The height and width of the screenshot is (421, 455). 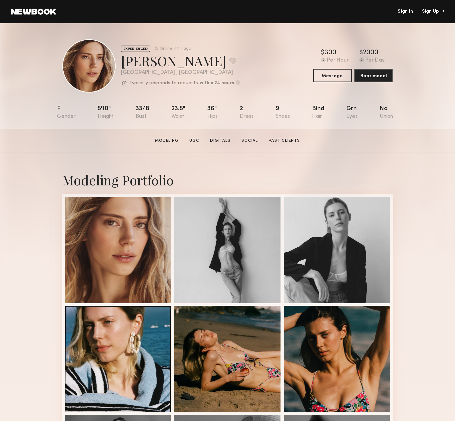 I want to click on div: Per Day, so click(x=375, y=61).